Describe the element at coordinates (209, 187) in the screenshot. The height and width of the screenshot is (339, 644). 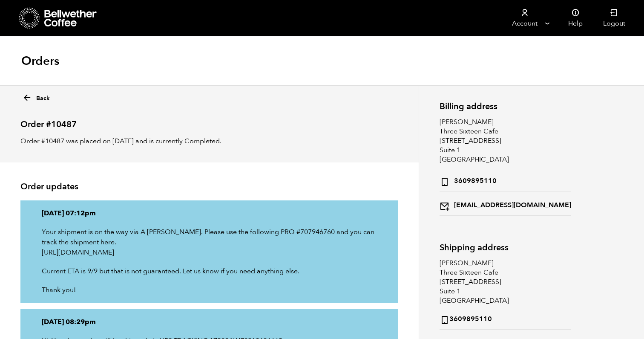
I see `h2: Order updates` at that location.